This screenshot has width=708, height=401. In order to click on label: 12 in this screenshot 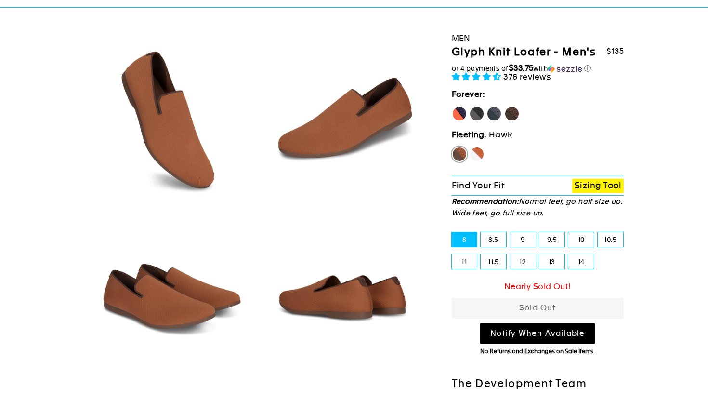, I will do `click(523, 262)`.